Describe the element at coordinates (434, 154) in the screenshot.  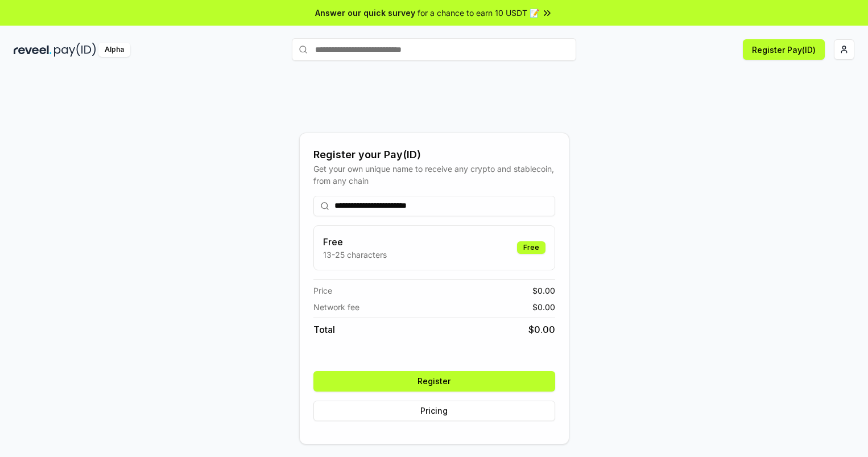
I see `div: Register your Pay(ID)` at that location.